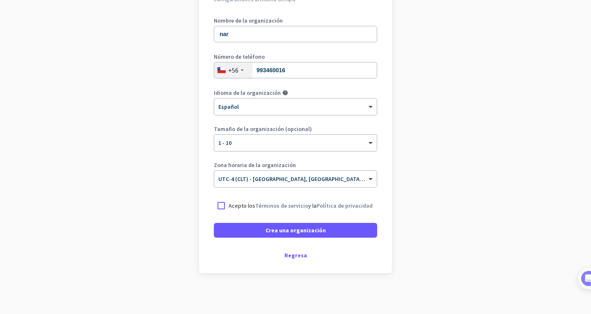  I want to click on label: Número de teléfono, so click(295, 57).